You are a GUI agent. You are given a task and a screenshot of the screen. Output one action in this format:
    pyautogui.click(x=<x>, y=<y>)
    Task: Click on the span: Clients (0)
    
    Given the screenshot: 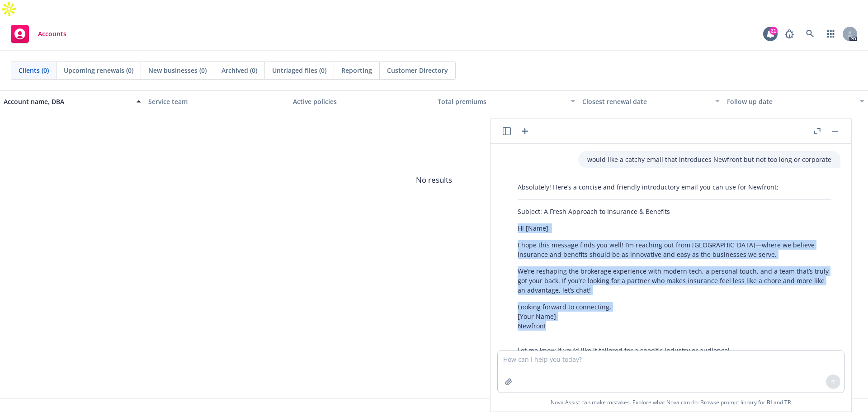 What is the action you would take?
    pyautogui.click(x=34, y=71)
    